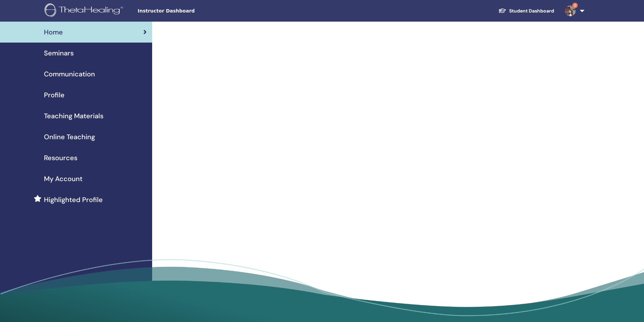 The height and width of the screenshot is (322, 644). I want to click on img: graduation-cap-white.svg, so click(503, 11).